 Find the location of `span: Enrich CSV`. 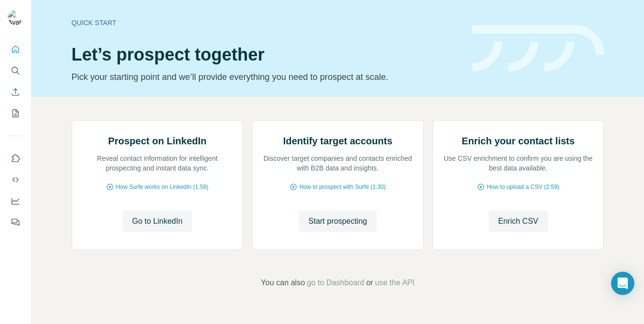

span: Enrich CSV is located at coordinates (518, 222).